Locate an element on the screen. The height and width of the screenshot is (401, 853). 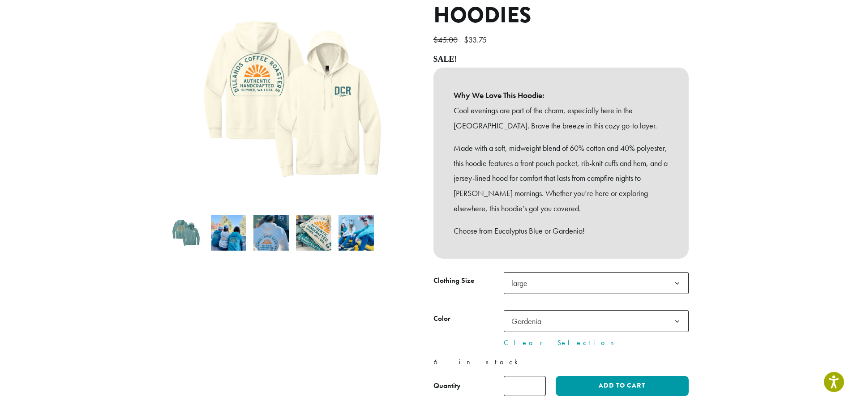
h4: SALE! is located at coordinates (561, 60).